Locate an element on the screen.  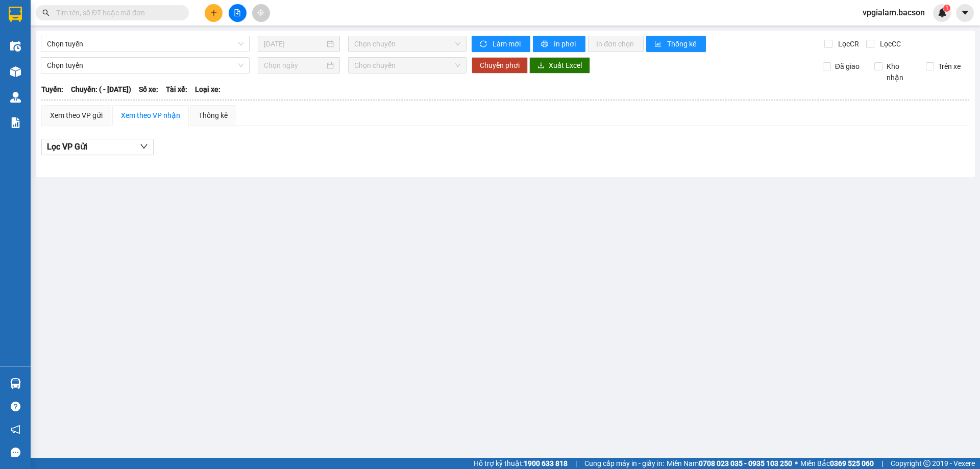
strong: 0708 023 035 - 0935 103 250 is located at coordinates (746, 463).